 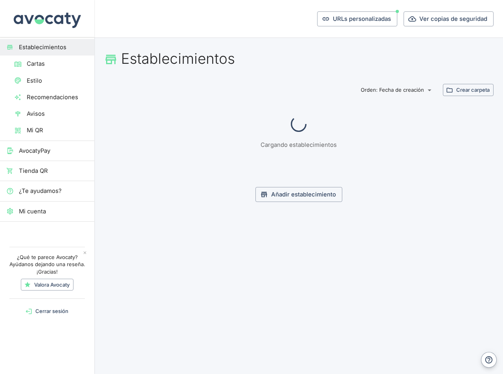 What do you see at coordinates (449, 19) in the screenshot?
I see `button: Ver copias de seguridad` at bounding box center [449, 19].